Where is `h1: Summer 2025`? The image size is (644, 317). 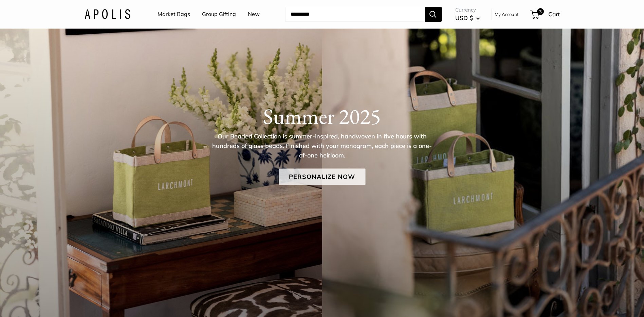
h1: Summer 2025 is located at coordinates (322, 116).